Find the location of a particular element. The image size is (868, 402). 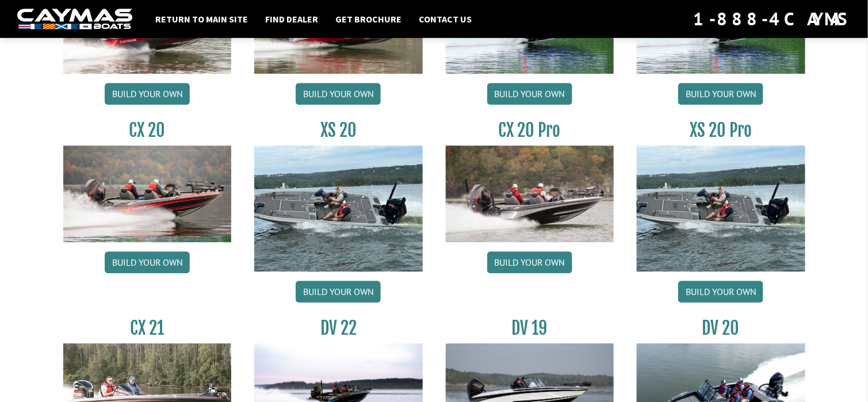

img: CX-20Pro_thumbnail.jpg is located at coordinates (530, 194).